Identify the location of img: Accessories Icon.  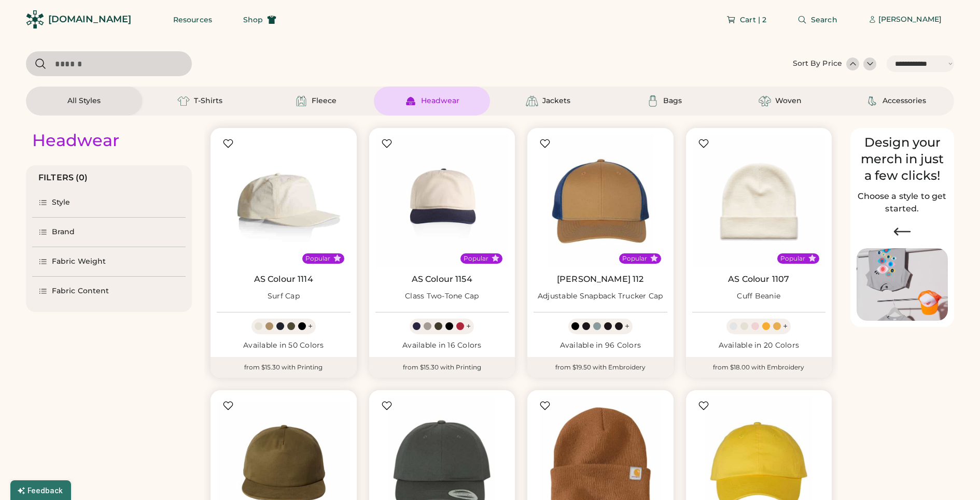
(872, 101).